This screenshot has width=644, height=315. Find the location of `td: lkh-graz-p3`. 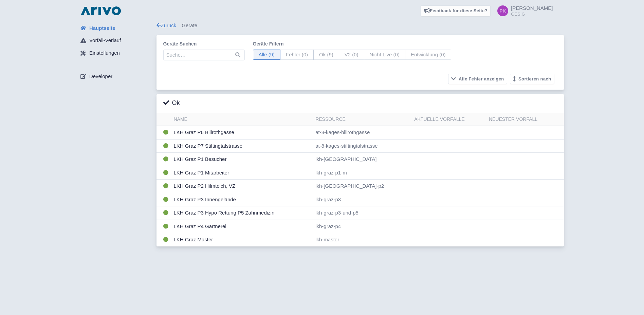

td: lkh-graz-p3 is located at coordinates (362, 199).